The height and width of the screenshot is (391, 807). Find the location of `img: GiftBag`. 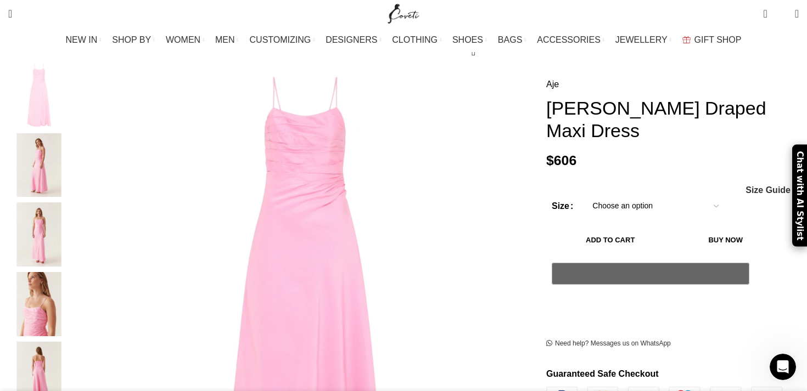

img: GiftBag is located at coordinates (686, 40).